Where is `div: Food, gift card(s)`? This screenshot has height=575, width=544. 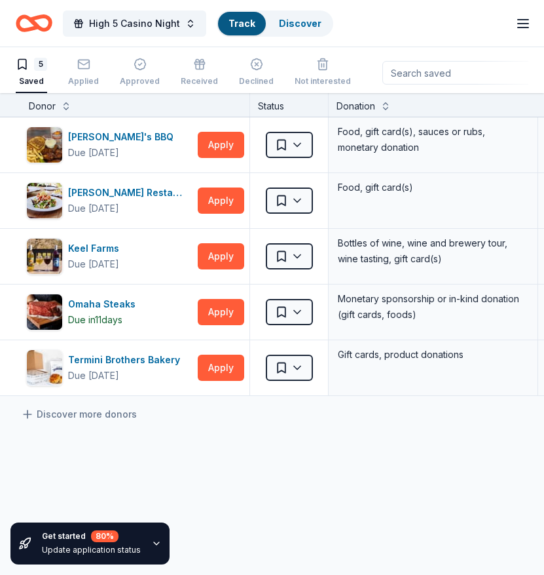
div: Food, gift card(s) is located at coordinates (433, 187).